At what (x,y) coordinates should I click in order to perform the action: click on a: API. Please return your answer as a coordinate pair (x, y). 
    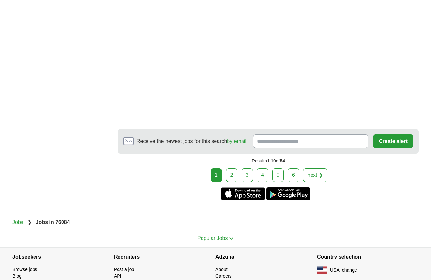
    Looking at the image, I should click on (118, 276).